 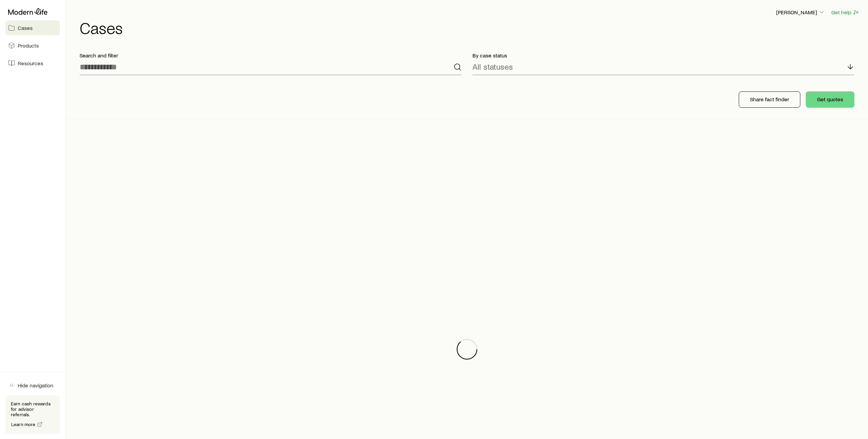 I want to click on button: Hide navigation, so click(x=33, y=386).